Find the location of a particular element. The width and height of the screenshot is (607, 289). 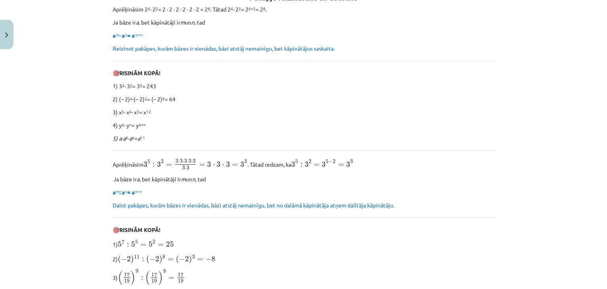

p: 2) (– 2) ∙(– 2) = (– 2) = 64 is located at coordinates (304, 99).